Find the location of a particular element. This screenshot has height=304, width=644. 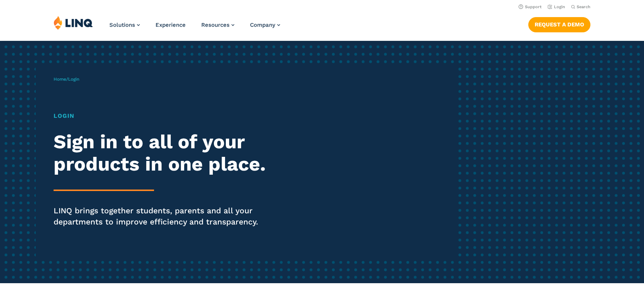

p: LINQ brings together students, parents and all your departments to improve efficiency and transpa... is located at coordinates (177, 216).